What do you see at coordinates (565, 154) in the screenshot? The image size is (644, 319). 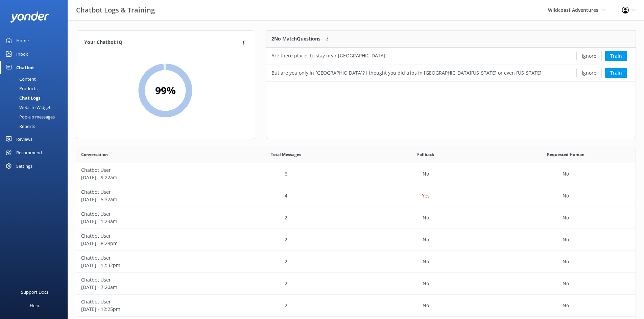 I see `span: Requested Human` at bounding box center [565, 154].